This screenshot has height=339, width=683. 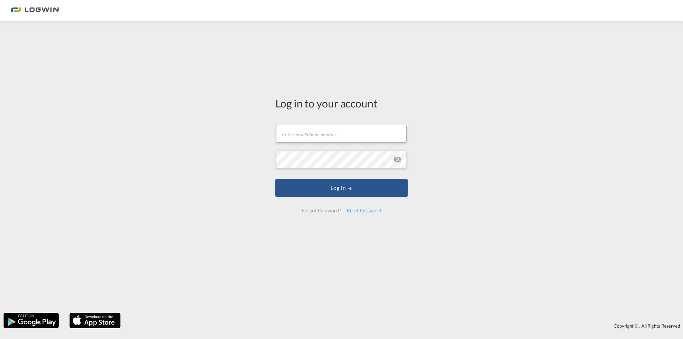 I want to click on div: Forgot Password?, so click(x=321, y=210).